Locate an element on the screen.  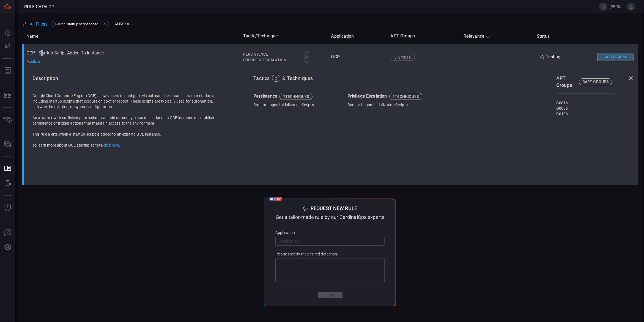
div: APT Groups is located at coordinates (585, 81).